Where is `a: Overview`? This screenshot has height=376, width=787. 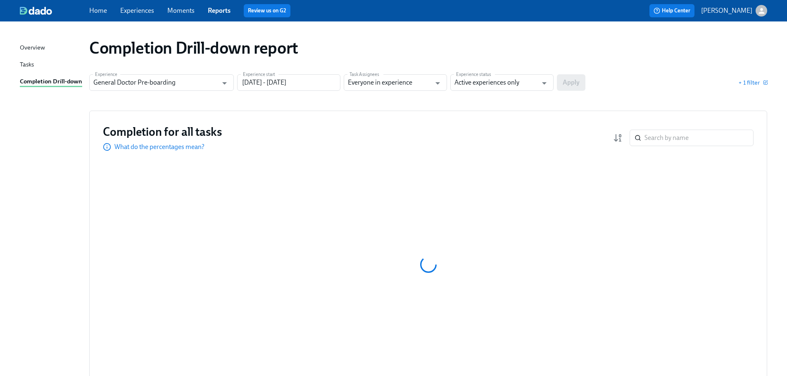 a: Overview is located at coordinates (51, 48).